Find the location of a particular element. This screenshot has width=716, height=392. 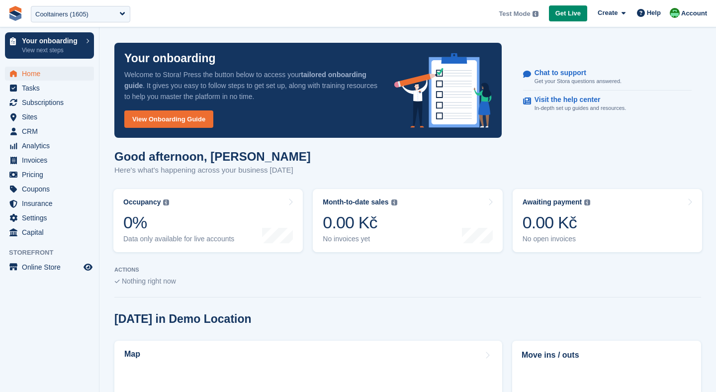

div: Cooltainers (1605) is located at coordinates (62, 14).